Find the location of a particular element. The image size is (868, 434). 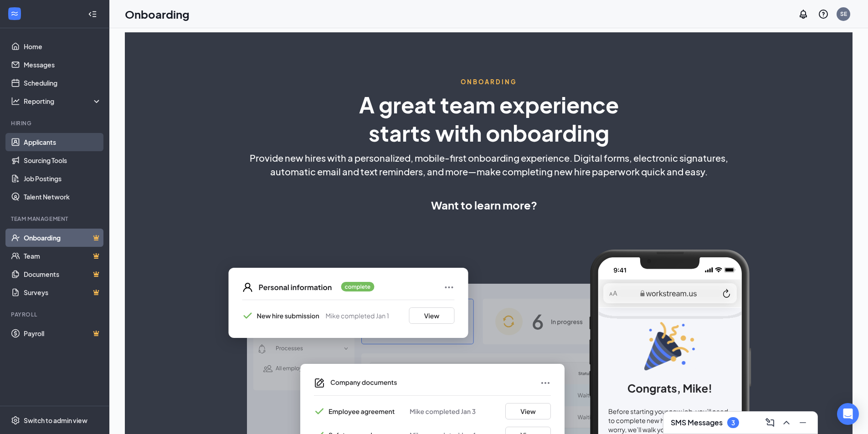

a: Messages is located at coordinates (63, 64).